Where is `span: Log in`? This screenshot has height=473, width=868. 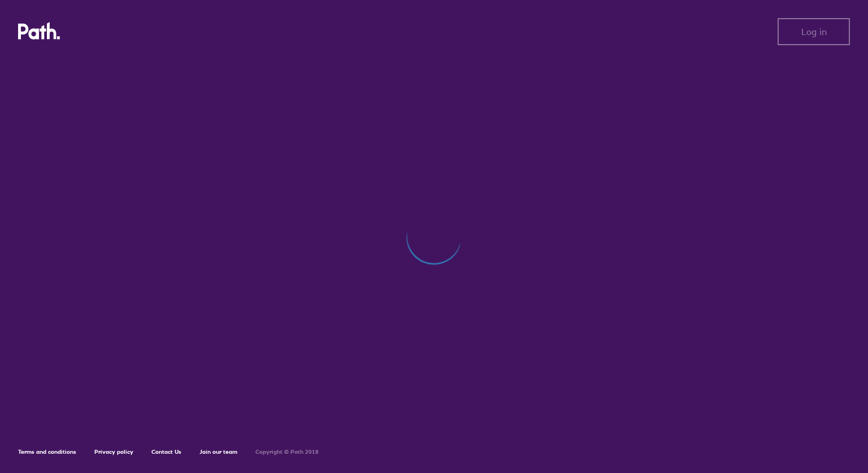
span: Log in is located at coordinates (813, 32).